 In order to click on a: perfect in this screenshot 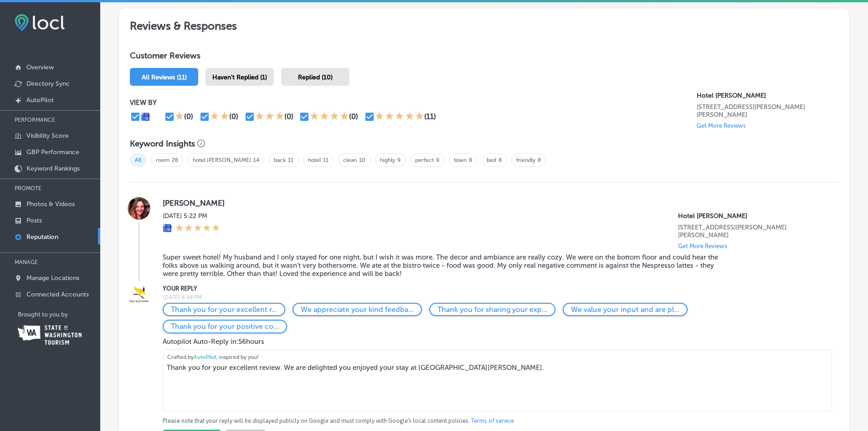, I will do `click(424, 160)`.